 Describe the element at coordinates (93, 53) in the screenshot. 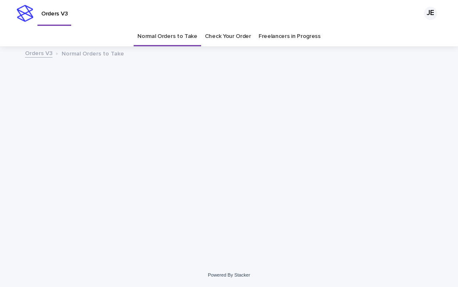

I see `p: Normal Orders to Take` at that location.